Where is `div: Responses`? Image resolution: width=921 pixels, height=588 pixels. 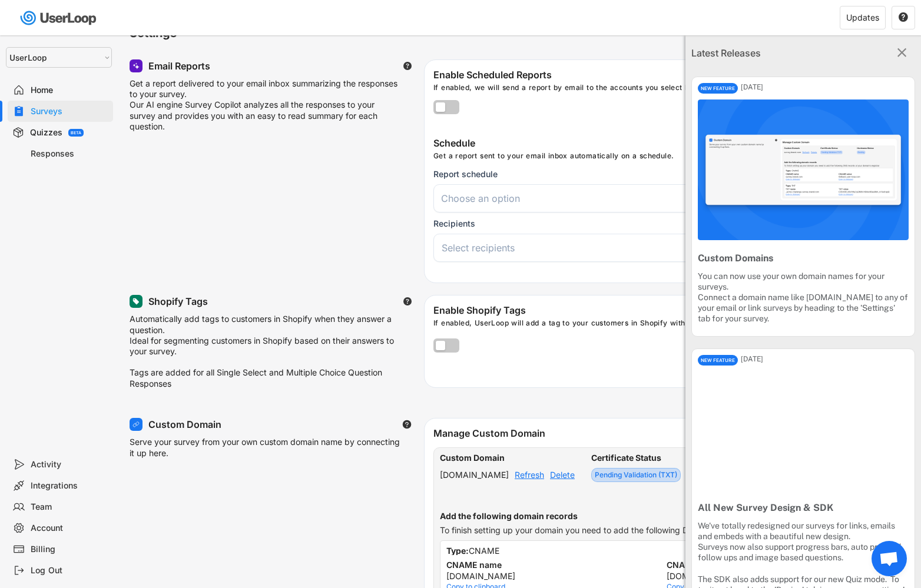 div: Responses is located at coordinates (70, 154).